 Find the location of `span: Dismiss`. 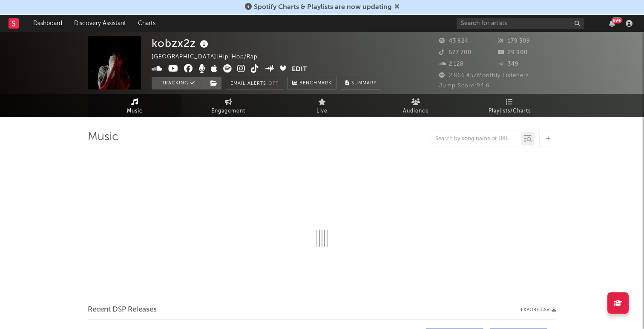

span: Dismiss is located at coordinates (397, 7).